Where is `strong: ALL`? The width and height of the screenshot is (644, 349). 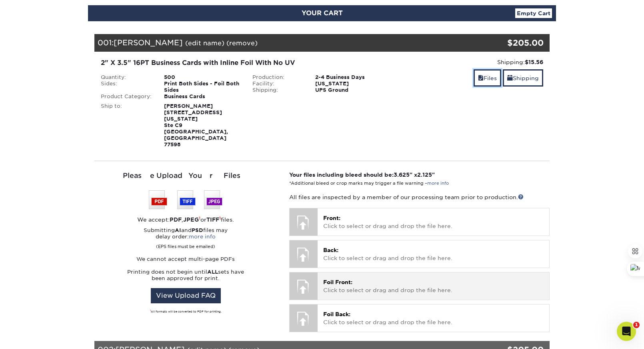
strong: ALL is located at coordinates (213, 271).